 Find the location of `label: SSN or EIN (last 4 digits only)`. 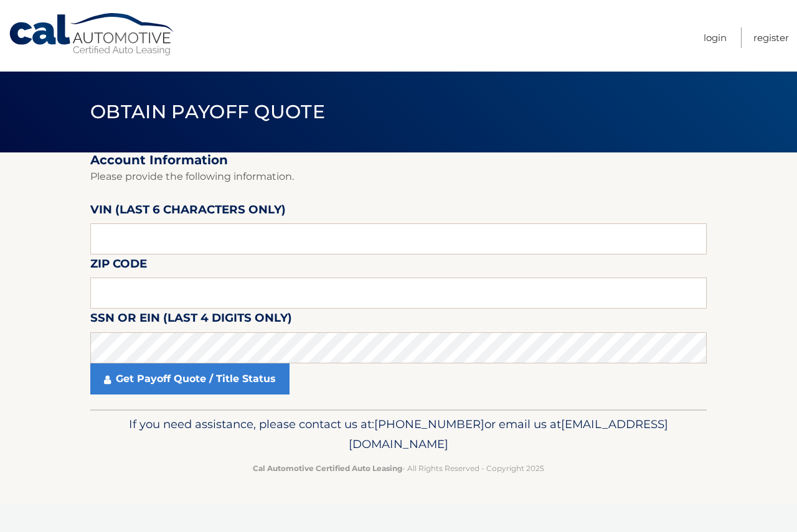

label: SSN or EIN (last 4 digits only) is located at coordinates (191, 320).